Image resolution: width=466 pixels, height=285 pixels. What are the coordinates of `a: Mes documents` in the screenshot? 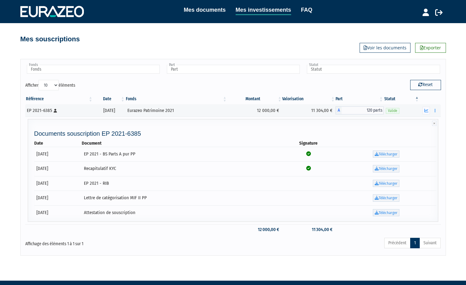 It's located at (205, 10).